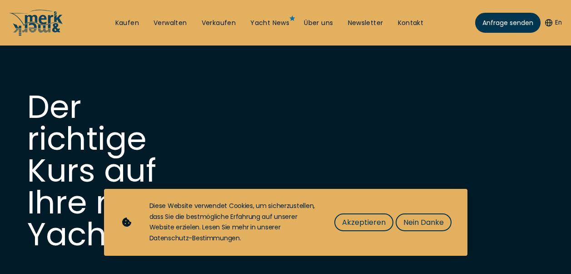  What do you see at coordinates (219, 23) in the screenshot?
I see `a: Verkaufen` at bounding box center [219, 23].